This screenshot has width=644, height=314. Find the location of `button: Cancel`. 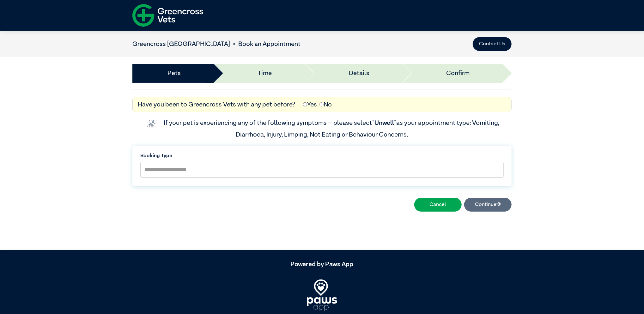

button: Cancel is located at coordinates (438, 204).